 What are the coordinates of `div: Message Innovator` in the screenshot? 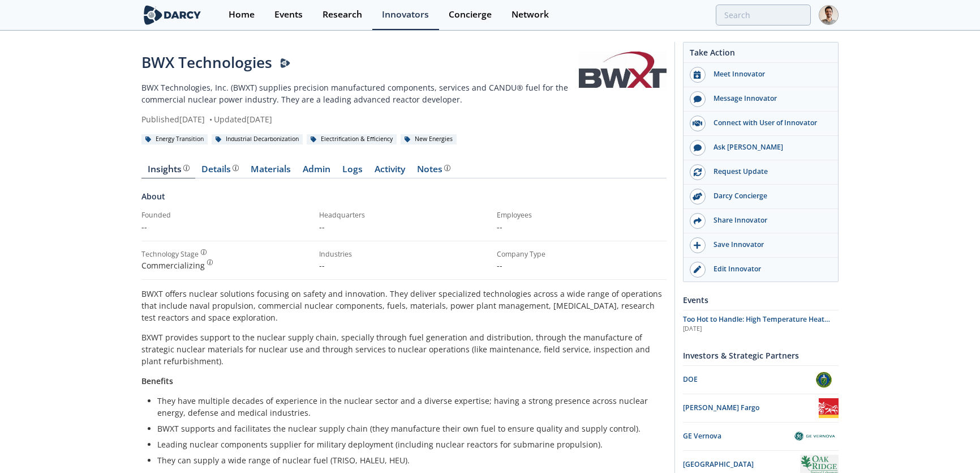 It's located at (769, 99).